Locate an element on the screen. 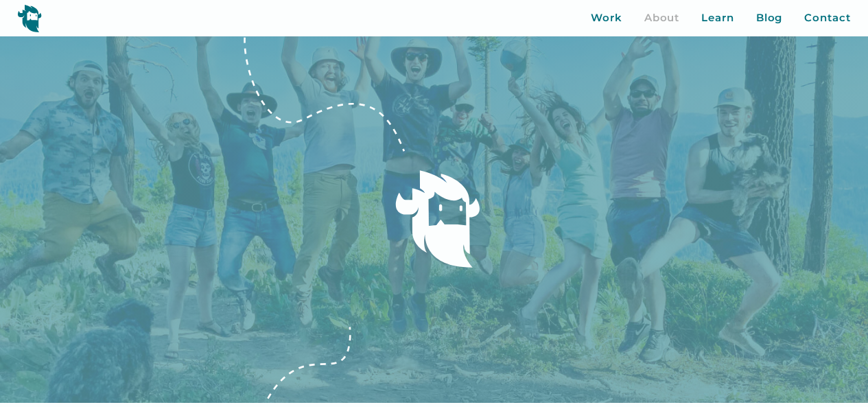 This screenshot has width=868, height=407. div: Work is located at coordinates (606, 18).